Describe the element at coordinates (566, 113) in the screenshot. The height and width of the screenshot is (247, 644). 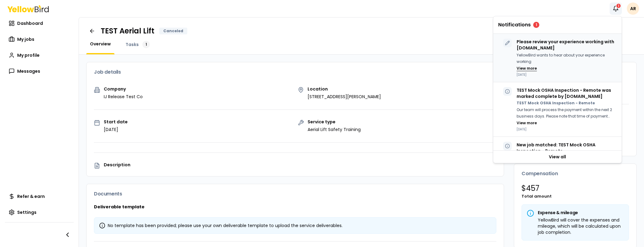
I see `p: Our team will process the payment within the next 2 business days. Please note that time of payme...` at that location.